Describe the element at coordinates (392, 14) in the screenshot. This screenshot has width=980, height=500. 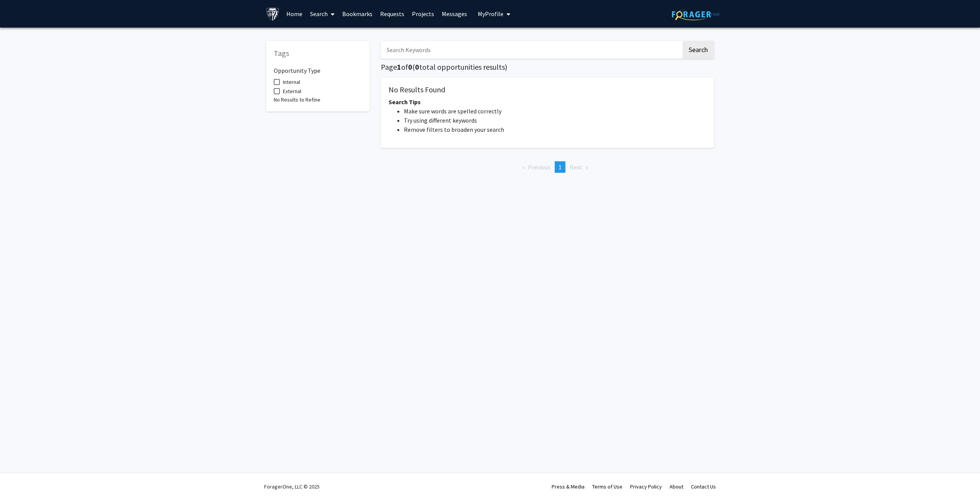
I see `a: Requests` at that location.